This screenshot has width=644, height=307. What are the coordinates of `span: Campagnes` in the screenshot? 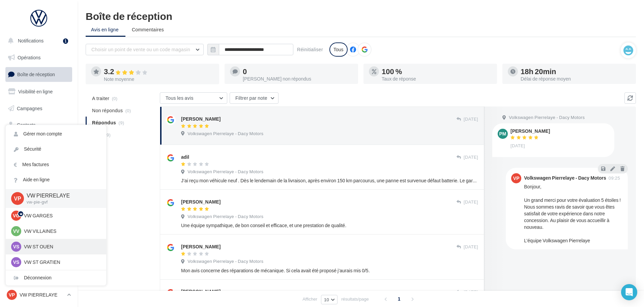 It's located at (30, 108).